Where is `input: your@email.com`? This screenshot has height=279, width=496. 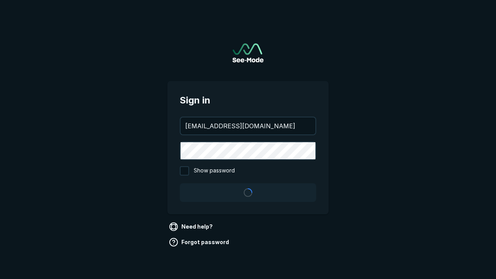
input: your@email.com is located at coordinates (248, 126).